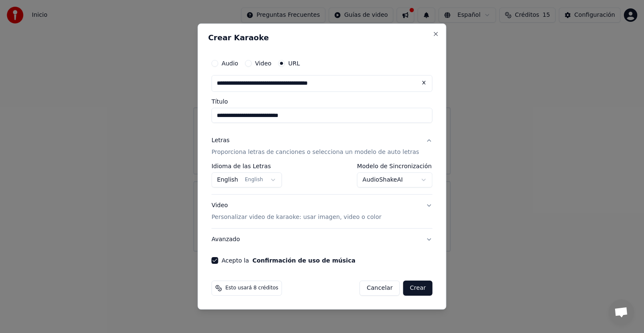 The width and height of the screenshot is (644, 333). I want to click on label: Modelo de Sincronización, so click(395, 166).